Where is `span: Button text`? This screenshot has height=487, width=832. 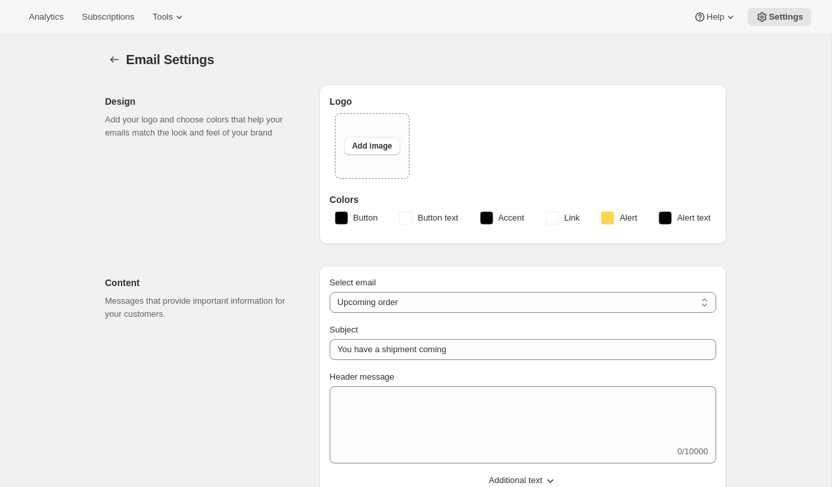
span: Button text is located at coordinates (438, 218).